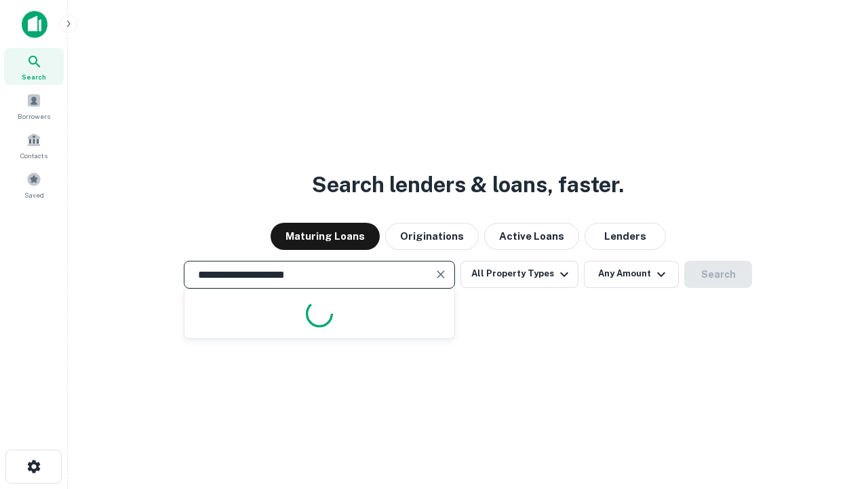  What do you see at coordinates (834, 413) in the screenshot?
I see `div: Chat Widget` at bounding box center [834, 413].